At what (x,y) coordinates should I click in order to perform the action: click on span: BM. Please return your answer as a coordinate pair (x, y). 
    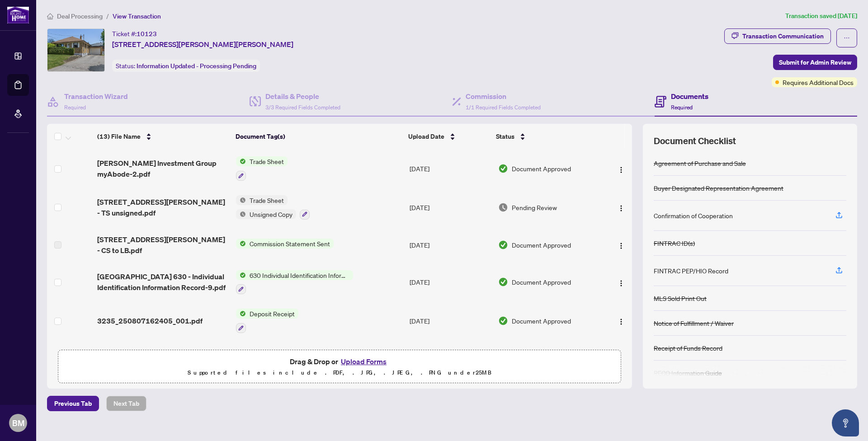
    Looking at the image, I should click on (18, 423).